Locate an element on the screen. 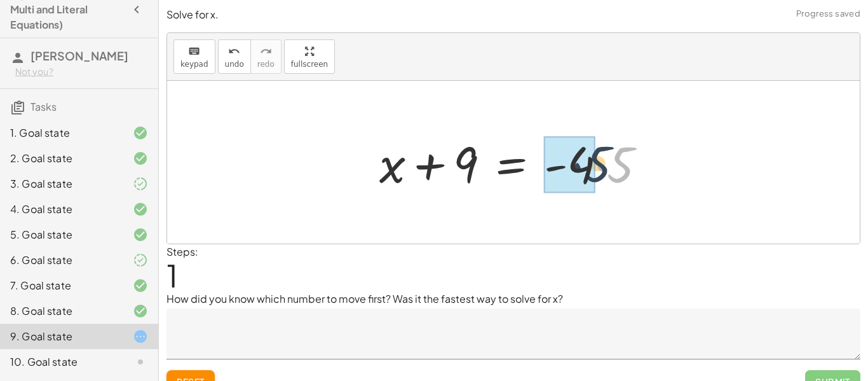 This screenshot has height=381, width=868. i: Task not started. is located at coordinates (141, 362).